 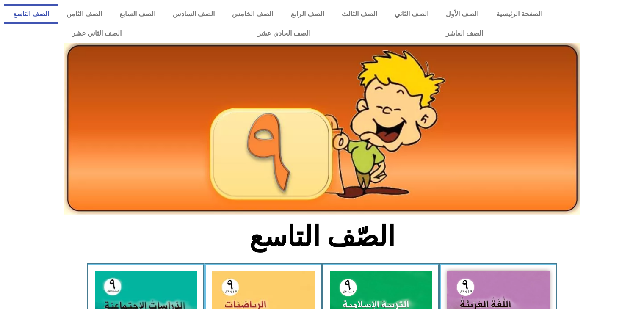 I want to click on a: الصف العاشر, so click(x=465, y=33).